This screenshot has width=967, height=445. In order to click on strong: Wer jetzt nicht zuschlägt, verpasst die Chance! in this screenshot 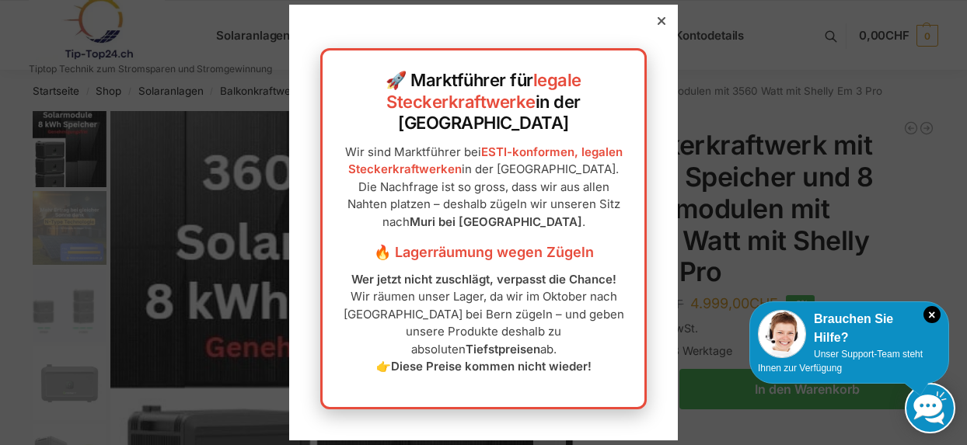, I will do `click(484, 279)`.